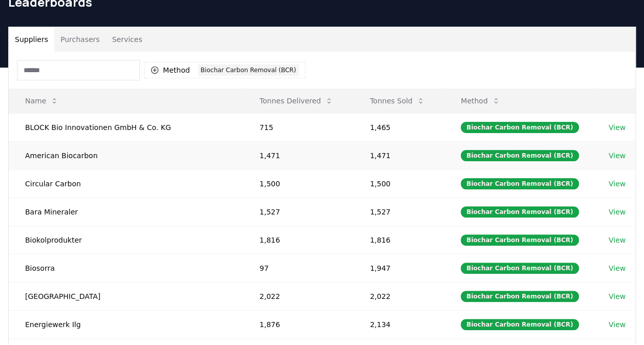  What do you see at coordinates (298, 268) in the screenshot?
I see `td: 97` at bounding box center [298, 268].